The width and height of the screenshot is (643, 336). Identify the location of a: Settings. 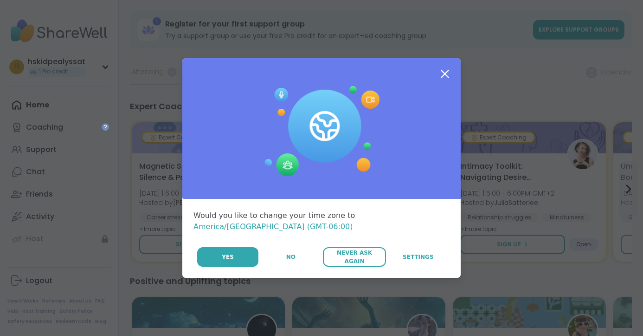
(418, 257).